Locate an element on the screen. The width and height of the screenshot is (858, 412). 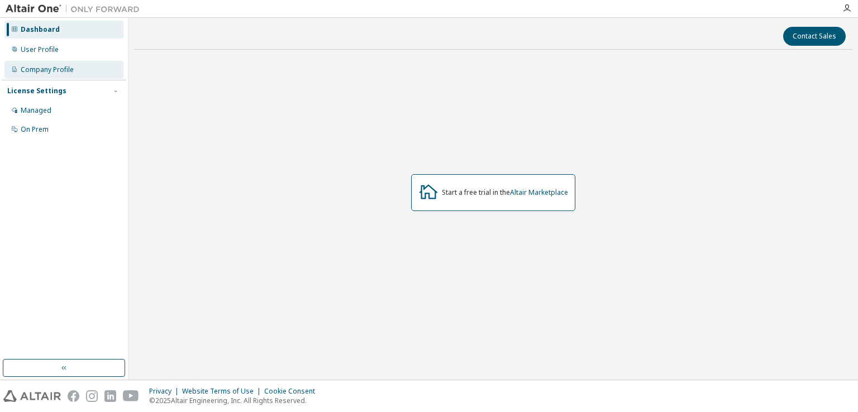
div: Privacy is located at coordinates (165, 391).